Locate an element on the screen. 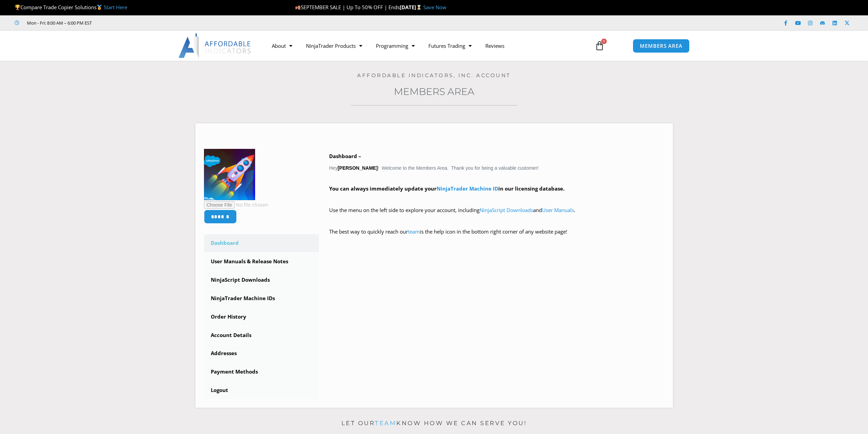 This screenshot has width=868, height=434. span: MEMBERS AREA is located at coordinates (661, 45).